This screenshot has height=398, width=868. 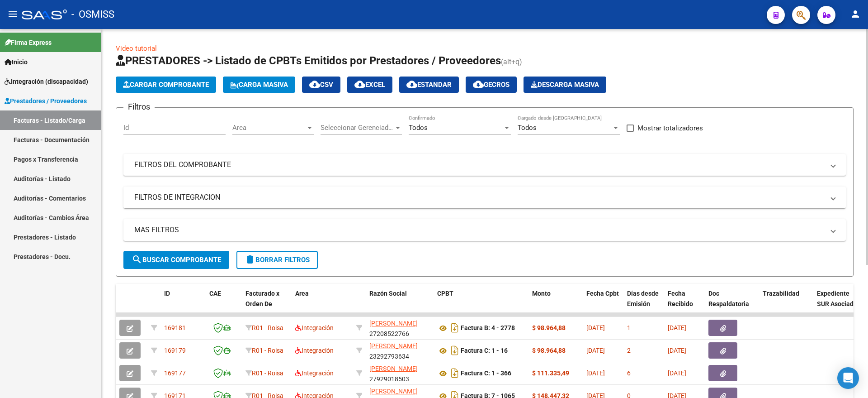 I want to click on datatable-header-cell: Razón Social, so click(x=399, y=304).